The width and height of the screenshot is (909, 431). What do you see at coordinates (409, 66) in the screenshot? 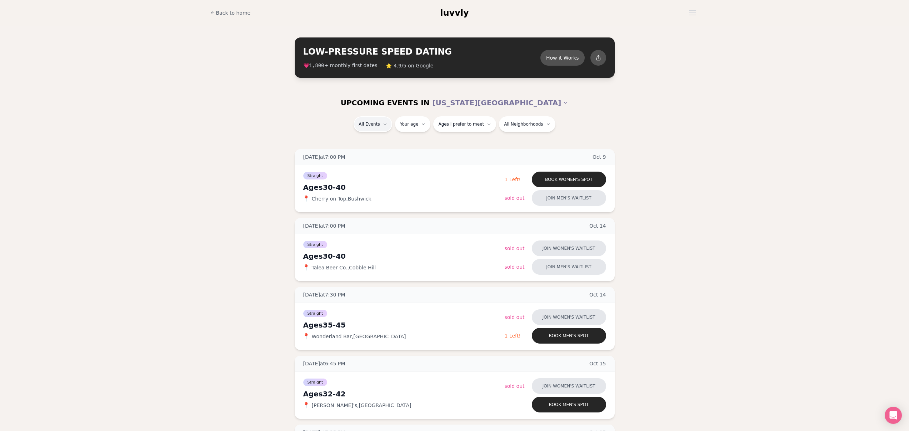
I see `span: ⭐ 4.9/5 on Google` at bounding box center [409, 66].